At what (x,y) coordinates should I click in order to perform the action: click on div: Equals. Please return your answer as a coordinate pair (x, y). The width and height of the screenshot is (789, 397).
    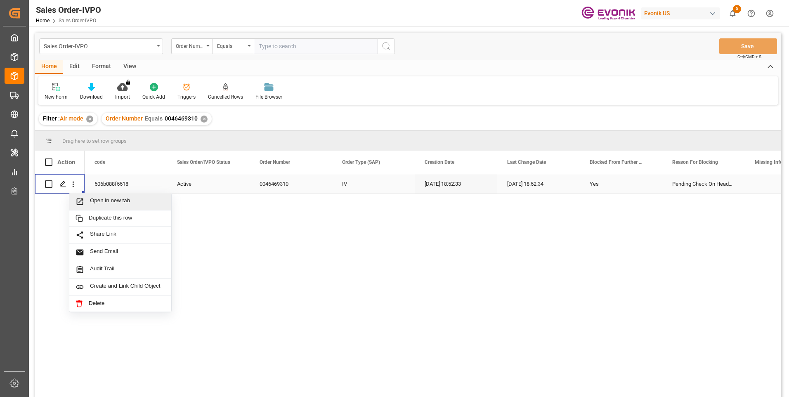
    Looking at the image, I should click on (231, 45).